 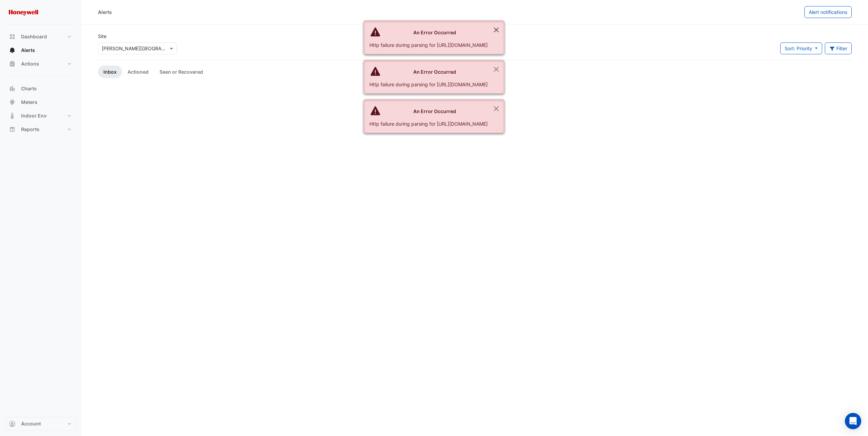 I want to click on span: Charts, so click(x=29, y=89).